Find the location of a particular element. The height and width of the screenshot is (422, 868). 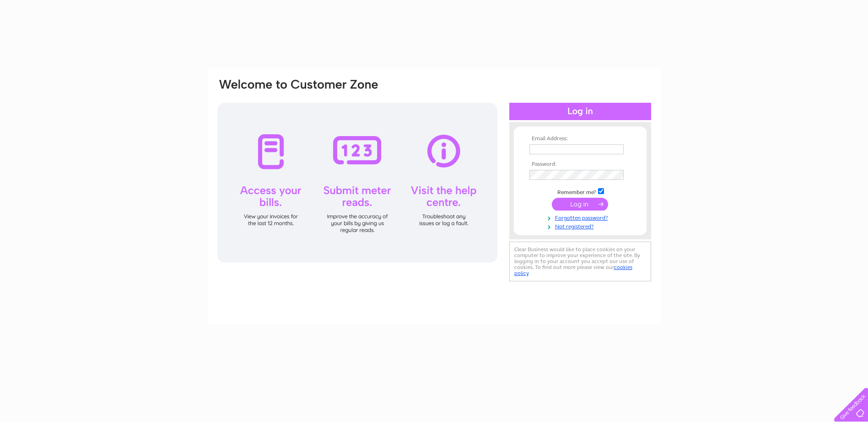

a: Forgotten password? is located at coordinates (581, 217).